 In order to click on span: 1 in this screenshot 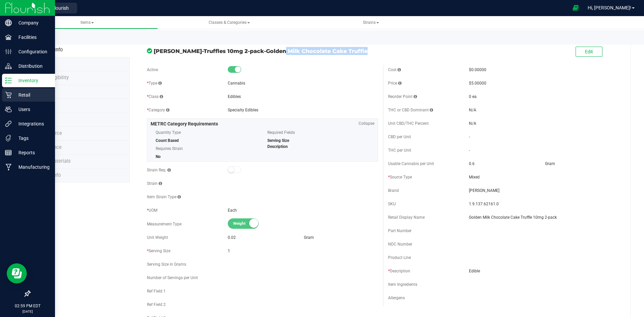, I will do `click(303, 251)`.